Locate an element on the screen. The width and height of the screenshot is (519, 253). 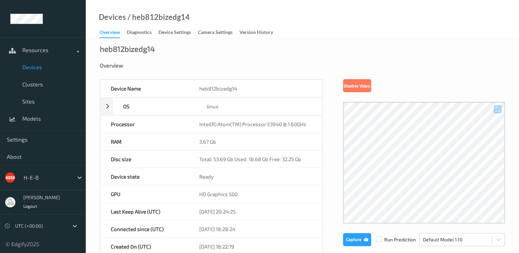
a: Device Settings is located at coordinates (178, 33).